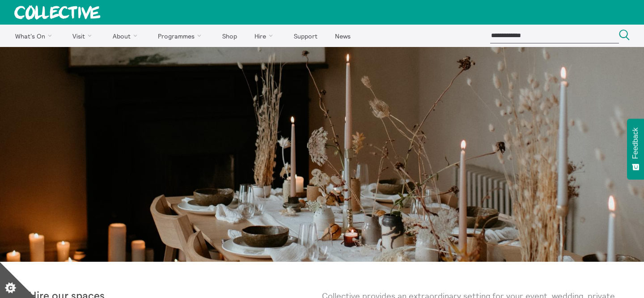 This screenshot has height=298, width=644. I want to click on a: Shop, so click(230, 36).